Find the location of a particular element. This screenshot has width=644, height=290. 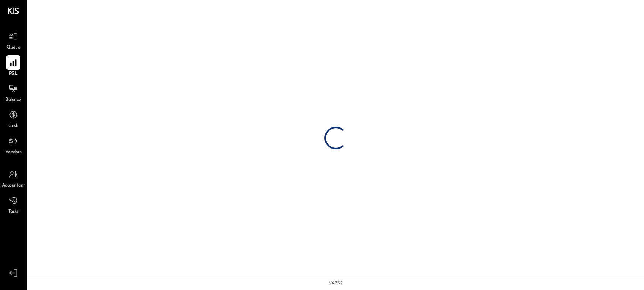

a: Queue is located at coordinates (13, 40).